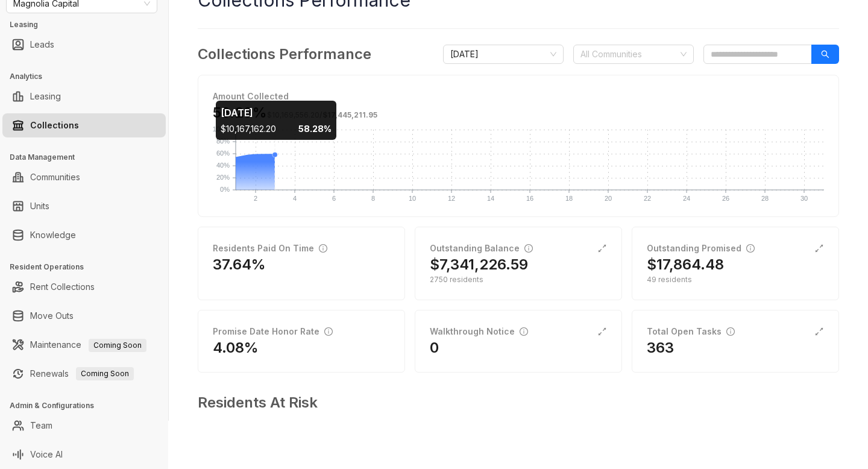 The height and width of the screenshot is (469, 868). What do you see at coordinates (726, 199) in the screenshot?
I see `text: 26` at bounding box center [726, 199].